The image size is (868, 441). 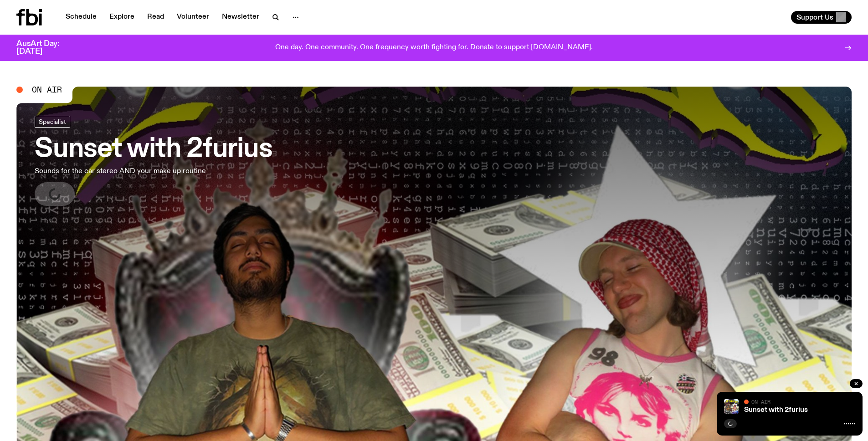 What do you see at coordinates (53, 121) in the screenshot?
I see `span: Specialist` at bounding box center [53, 121].